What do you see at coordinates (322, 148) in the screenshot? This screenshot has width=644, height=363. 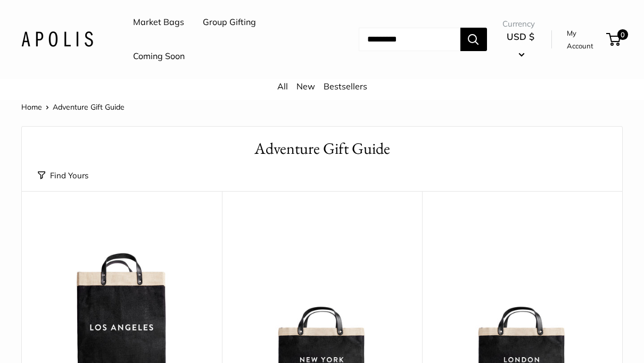 I see `h1: Adventure Gift Guide` at bounding box center [322, 148].